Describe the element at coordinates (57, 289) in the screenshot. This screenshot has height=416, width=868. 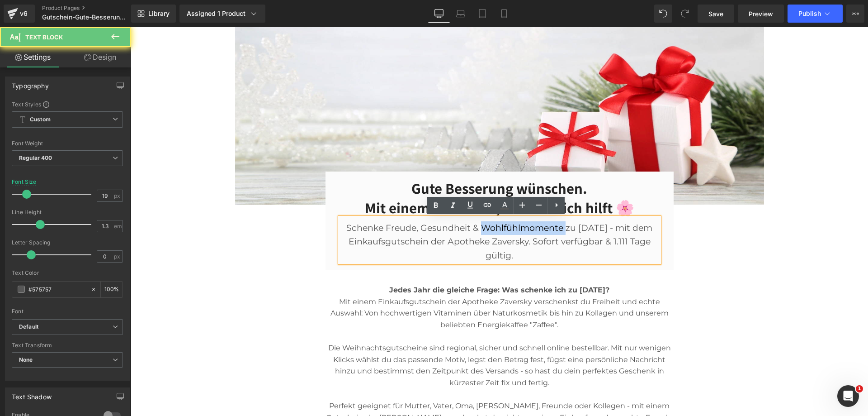
I see `input: Color` at that location.